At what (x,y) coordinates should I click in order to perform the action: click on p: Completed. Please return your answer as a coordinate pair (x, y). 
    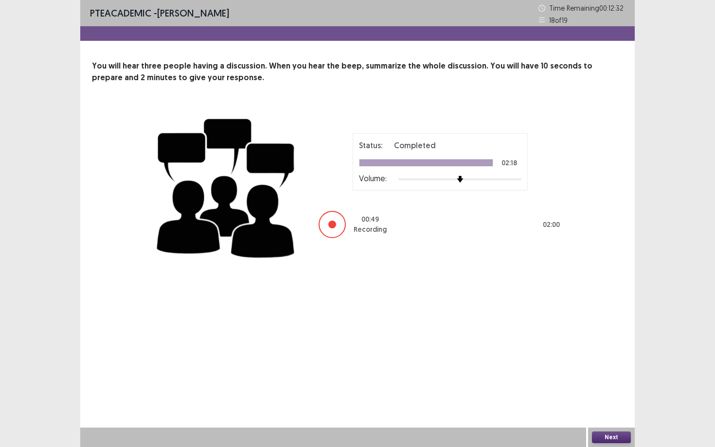
    Looking at the image, I should click on (415, 145).